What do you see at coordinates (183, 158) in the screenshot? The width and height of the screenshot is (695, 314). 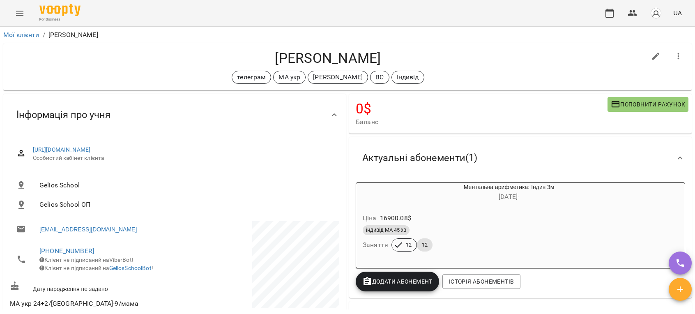 I see `span: Особистий кабінет клієнта` at bounding box center [183, 158].